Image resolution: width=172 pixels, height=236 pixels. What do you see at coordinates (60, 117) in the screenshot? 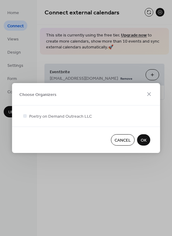
I see `span: Poetry on Demand Outreach LLC` at bounding box center [60, 117].